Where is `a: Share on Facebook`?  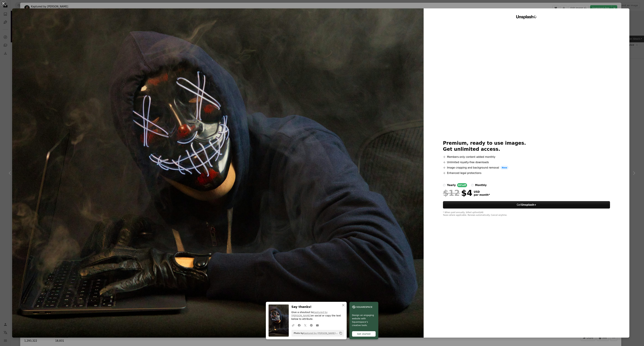
a: Share on Facebook is located at coordinates (299, 326).